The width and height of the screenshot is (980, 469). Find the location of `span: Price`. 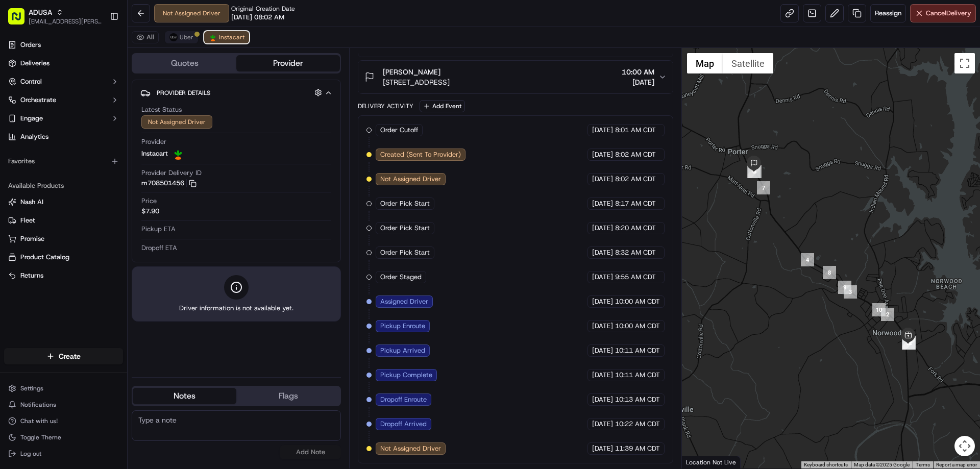

span: Price is located at coordinates (149, 201).